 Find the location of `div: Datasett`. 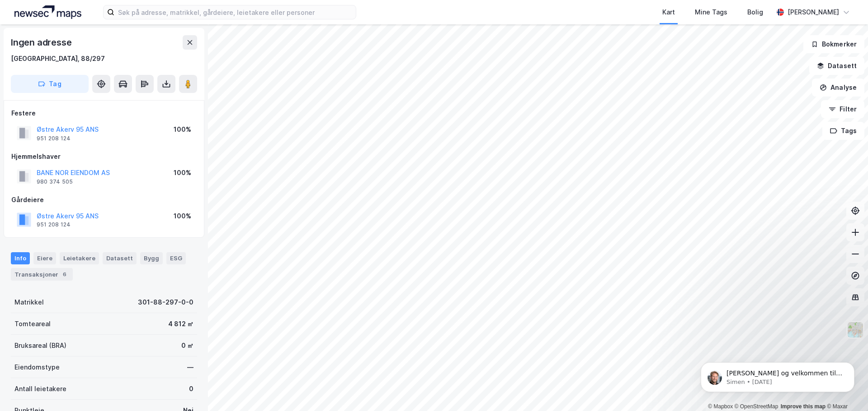

div: Datasett is located at coordinates (119, 258).